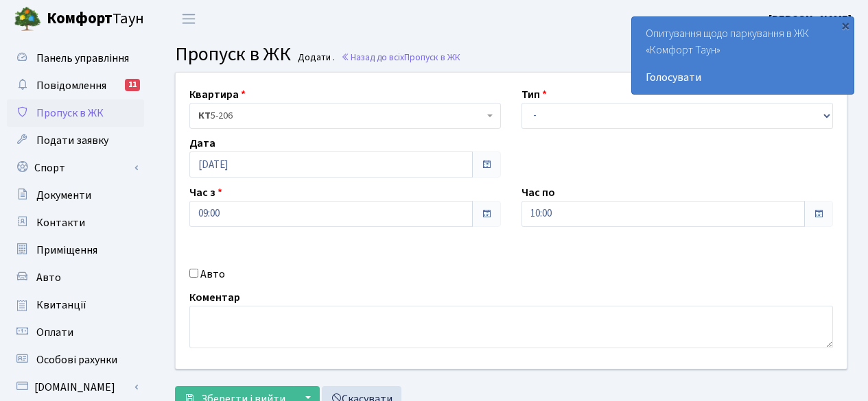  Describe the element at coordinates (77, 360) in the screenshot. I see `span: Особові рахунки` at that location.